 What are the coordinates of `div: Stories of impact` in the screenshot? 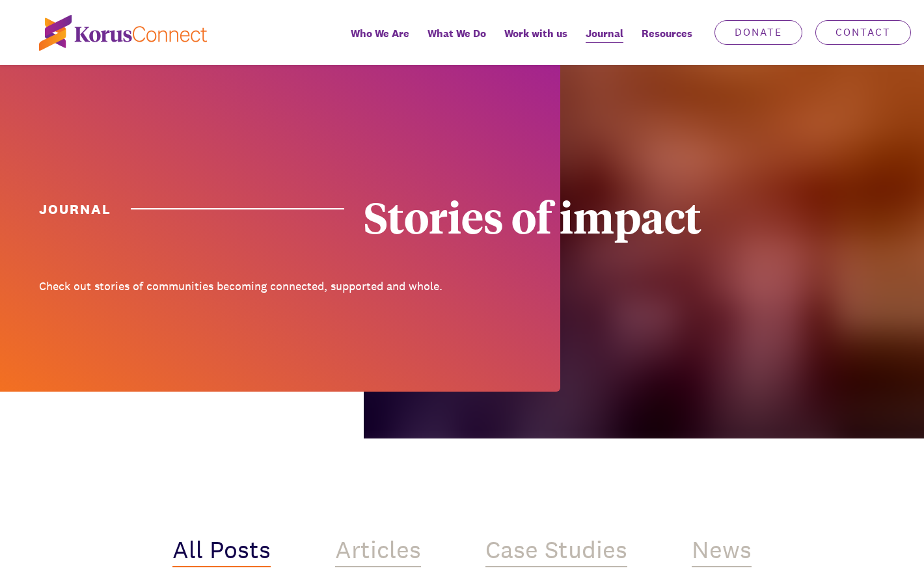 It's located at (570, 217).